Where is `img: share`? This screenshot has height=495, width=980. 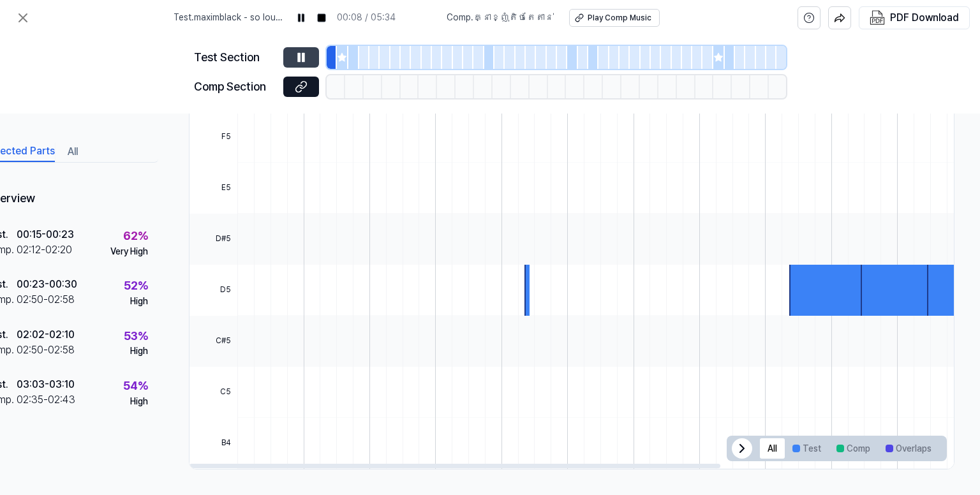 img: share is located at coordinates (840, 18).